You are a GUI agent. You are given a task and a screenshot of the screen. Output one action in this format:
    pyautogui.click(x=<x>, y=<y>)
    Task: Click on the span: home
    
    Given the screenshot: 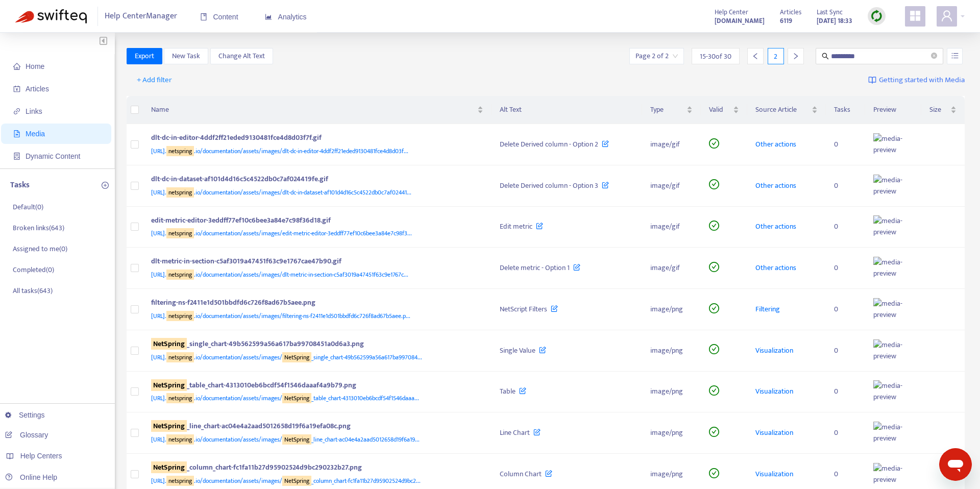 What is the action you would take?
    pyautogui.click(x=17, y=66)
    